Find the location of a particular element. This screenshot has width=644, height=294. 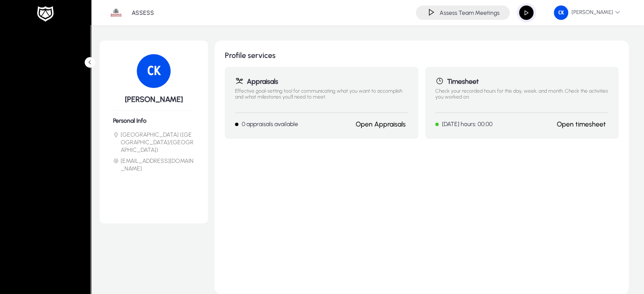

p: Effective goal-setting tool for communicating what you want to accomplish and what milestones you... is located at coordinates (321, 97).